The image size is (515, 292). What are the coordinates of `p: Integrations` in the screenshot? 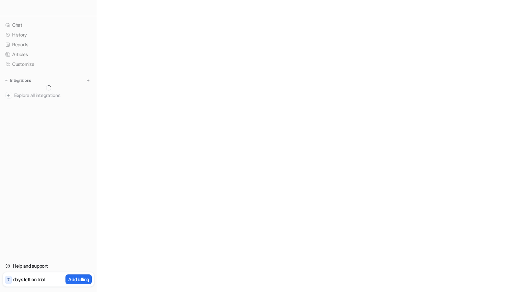 It's located at (21, 80).